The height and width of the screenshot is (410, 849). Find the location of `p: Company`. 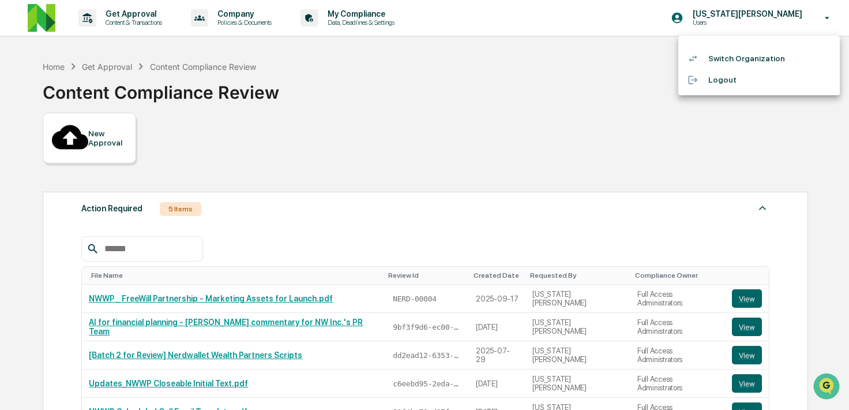

p: Company is located at coordinates (243, 14).